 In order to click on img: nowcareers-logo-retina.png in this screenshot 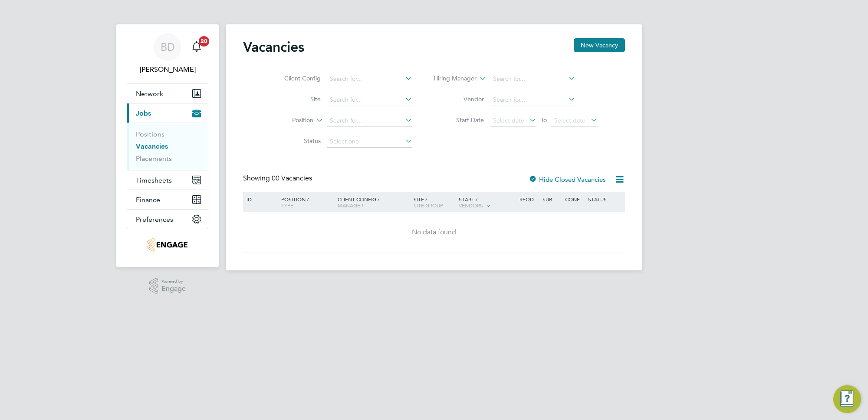, I will do `click(167, 244)`.